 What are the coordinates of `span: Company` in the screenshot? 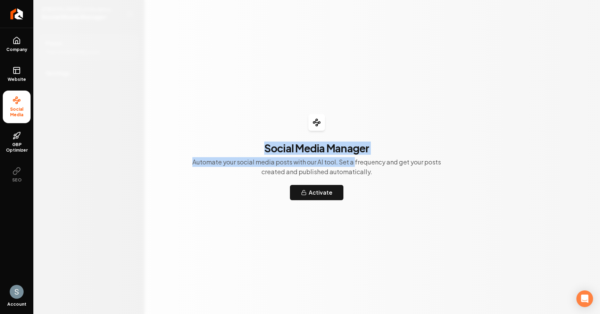 It's located at (17, 50).